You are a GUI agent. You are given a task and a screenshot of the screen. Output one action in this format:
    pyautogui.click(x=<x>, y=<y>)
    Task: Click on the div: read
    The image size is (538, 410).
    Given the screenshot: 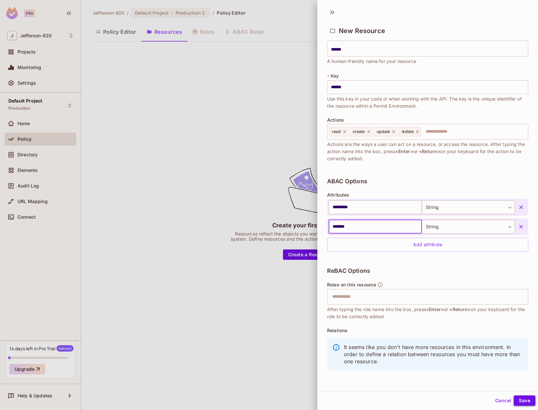 What is the action you would take?
    pyautogui.click(x=339, y=132)
    